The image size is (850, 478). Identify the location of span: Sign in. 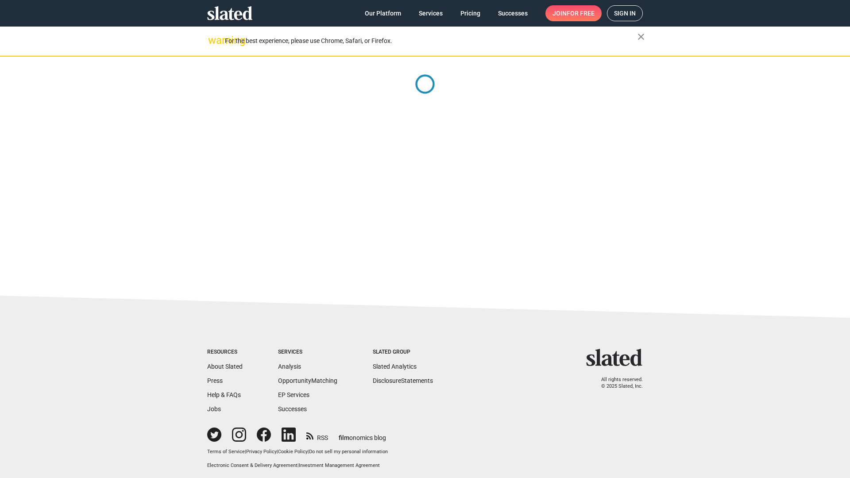
(624, 13).